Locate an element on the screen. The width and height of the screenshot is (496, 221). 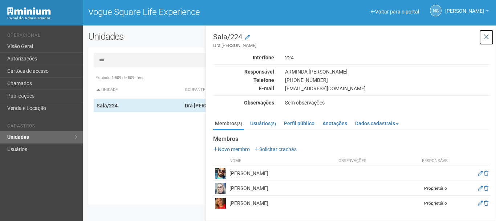
div: 224 is located at coordinates (388, 57).